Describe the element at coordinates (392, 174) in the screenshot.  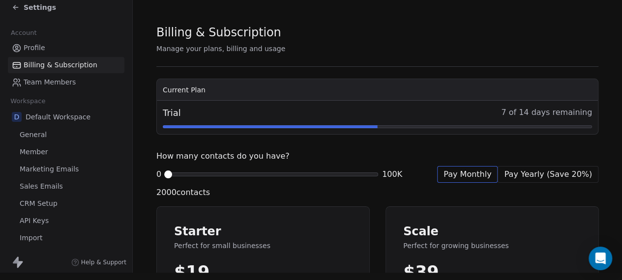
I see `span: 100K` at that location.